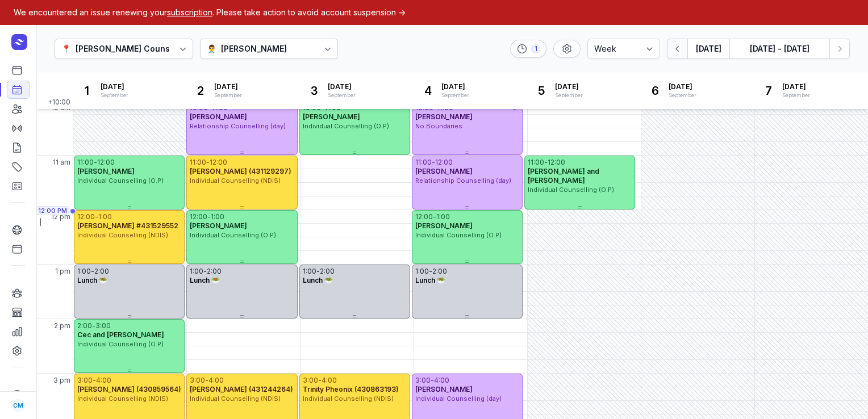 The height and width of the screenshot is (419, 868). Describe the element at coordinates (200, 91) in the screenshot. I see `div: 2` at that location.